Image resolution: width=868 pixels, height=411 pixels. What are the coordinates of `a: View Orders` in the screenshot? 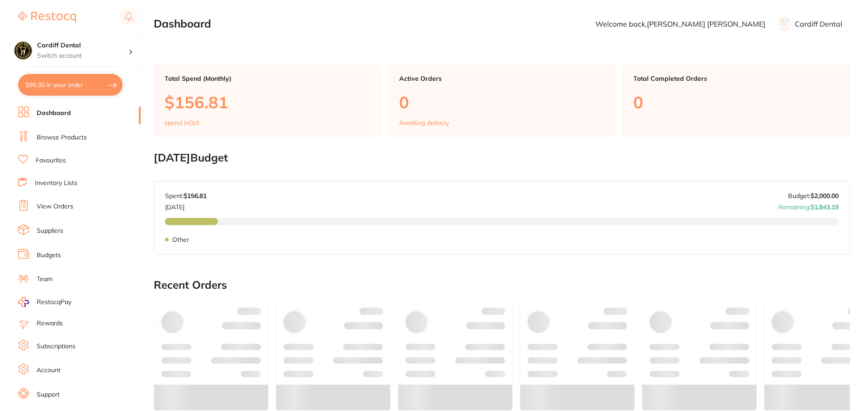 It's located at (55, 207).